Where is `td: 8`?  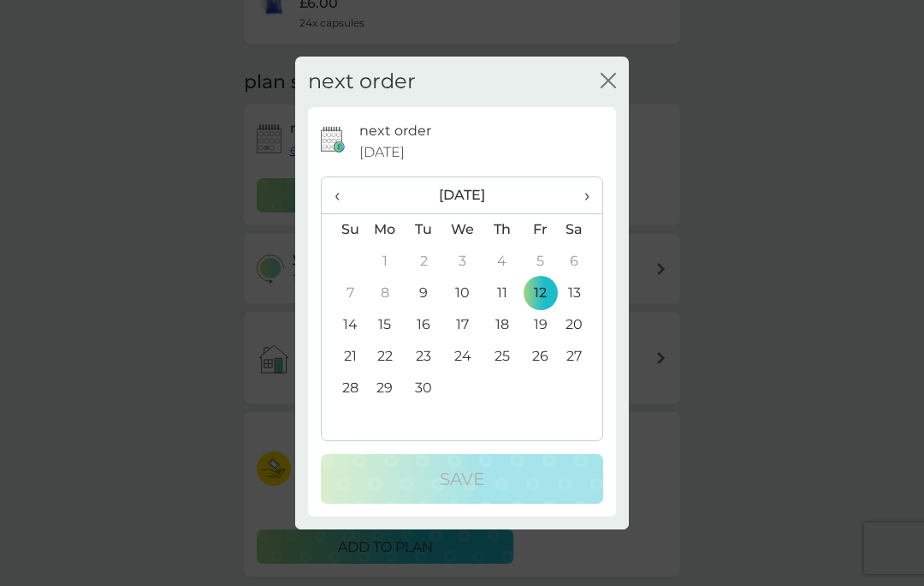
td: 8 is located at coordinates (385, 293).